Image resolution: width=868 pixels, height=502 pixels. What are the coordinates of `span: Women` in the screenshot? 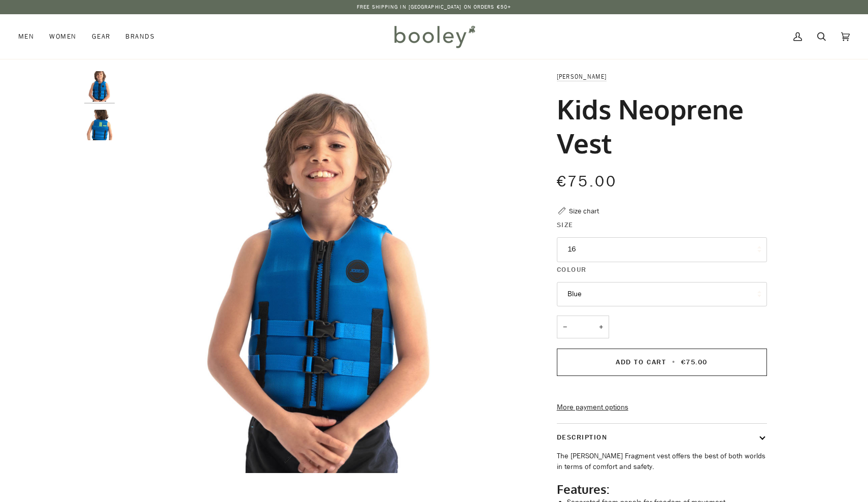 It's located at (62, 37).